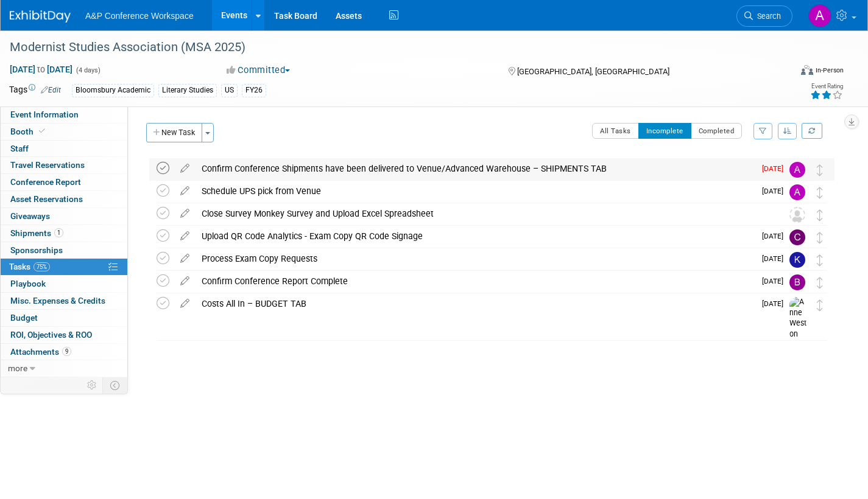  Describe the element at coordinates (36, 250) in the screenshot. I see `span: Sponsorships` at that location.